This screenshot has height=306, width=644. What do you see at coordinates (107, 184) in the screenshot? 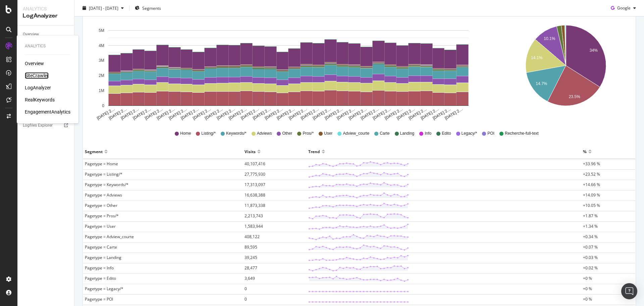
I see `span: Pagetype = Keywords/*` at bounding box center [107, 184].